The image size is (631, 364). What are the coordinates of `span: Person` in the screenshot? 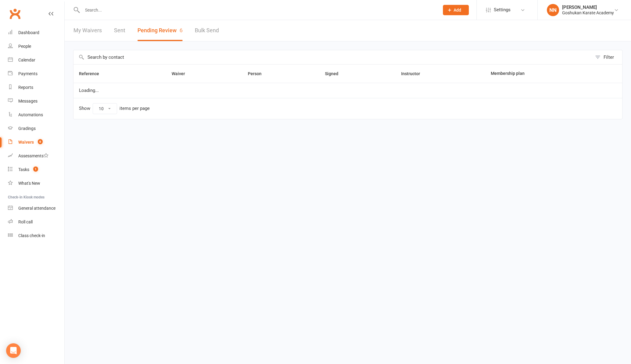 It's located at (258, 74).